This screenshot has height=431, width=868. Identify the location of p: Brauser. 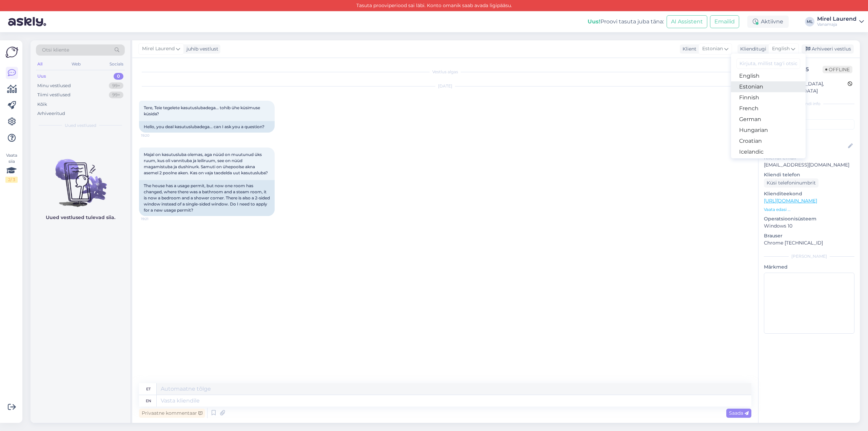
(809, 236).